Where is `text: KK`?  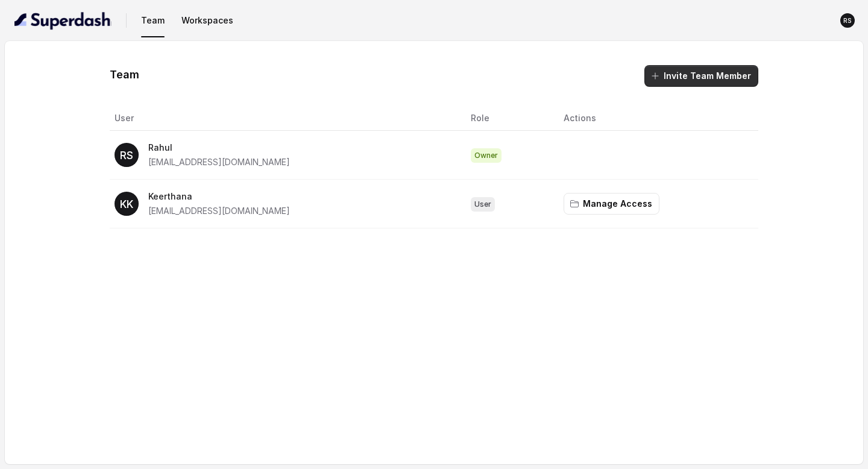
text: KK is located at coordinates (126, 203).